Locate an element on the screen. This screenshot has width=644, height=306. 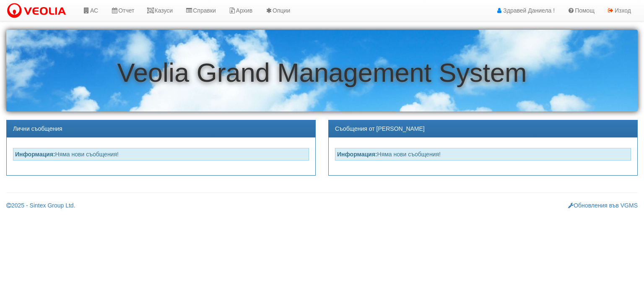
h1: Veolia Grand Management System is located at coordinates (322, 73).